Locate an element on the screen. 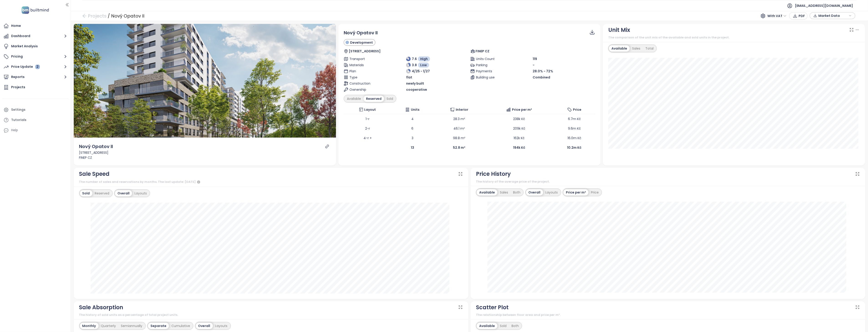 The image size is (868, 332). button: Reports is located at coordinates (35, 77).